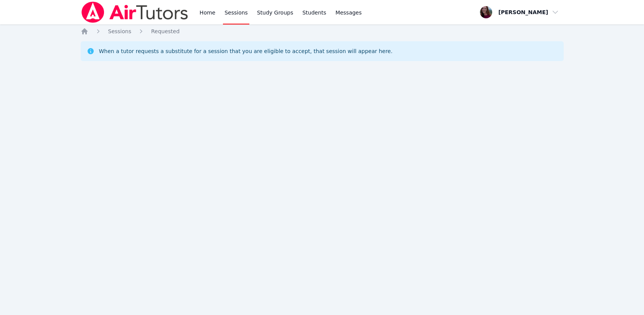  What do you see at coordinates (322, 32) in the screenshot?
I see `nav: Breadcrumb` at bounding box center [322, 32].